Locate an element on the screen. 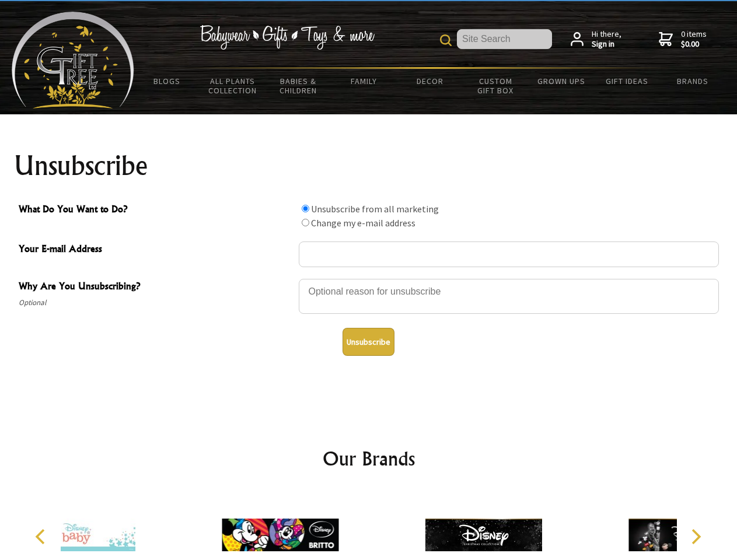 The image size is (737, 560). strong: $0.00 is located at coordinates (694, 45).